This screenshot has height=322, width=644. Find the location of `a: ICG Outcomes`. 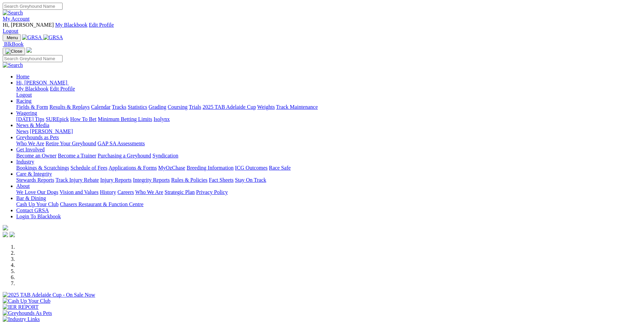

a: ICG Outcomes is located at coordinates (251, 168).